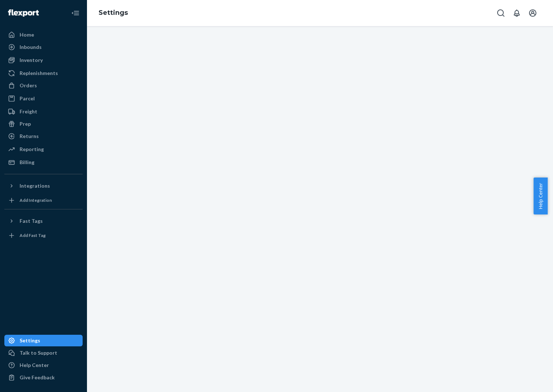  Describe the element at coordinates (43, 235) in the screenshot. I see `a: Add Fast Tag` at that location.